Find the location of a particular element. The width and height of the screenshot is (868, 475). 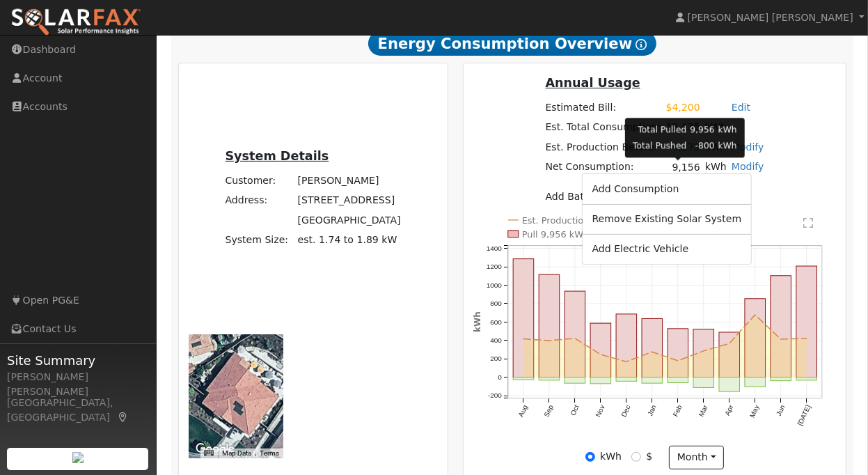

td: Customer: is located at coordinates (259, 181).